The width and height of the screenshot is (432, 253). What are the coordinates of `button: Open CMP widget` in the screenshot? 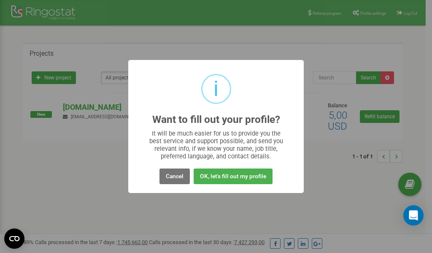 It's located at (14, 238).